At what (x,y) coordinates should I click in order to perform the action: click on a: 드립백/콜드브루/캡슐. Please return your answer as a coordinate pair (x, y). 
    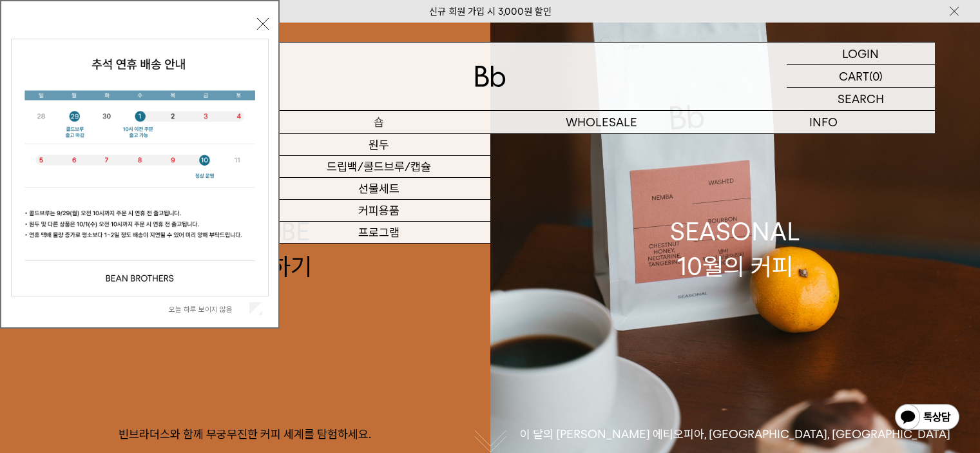
    Looking at the image, I should click on (379, 167).